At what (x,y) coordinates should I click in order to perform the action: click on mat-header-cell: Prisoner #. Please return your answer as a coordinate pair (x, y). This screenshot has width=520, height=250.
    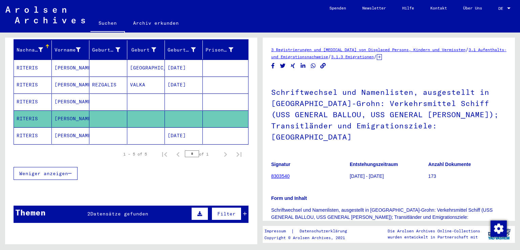
    Looking at the image, I should click on (226, 50).